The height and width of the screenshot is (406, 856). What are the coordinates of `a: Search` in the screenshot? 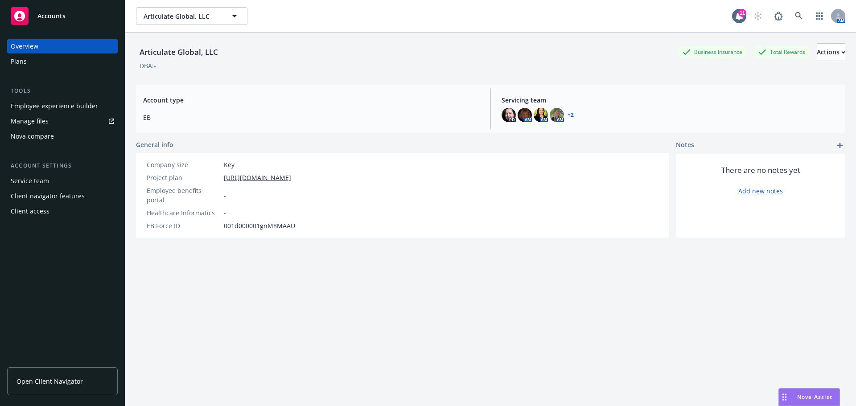 It's located at (799, 16).